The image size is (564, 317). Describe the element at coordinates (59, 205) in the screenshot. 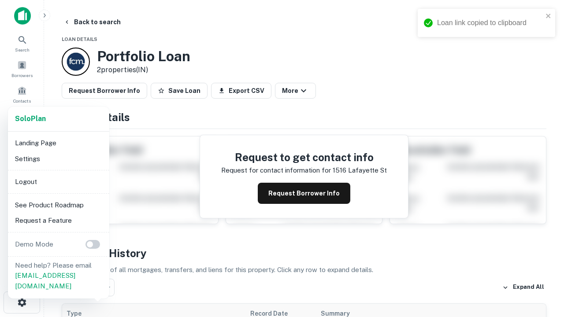

I see `li: See Product Roadmap` at that location.